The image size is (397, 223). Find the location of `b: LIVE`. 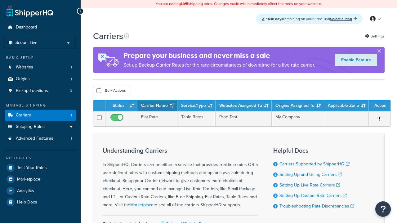

b: LIVE is located at coordinates (184, 4).